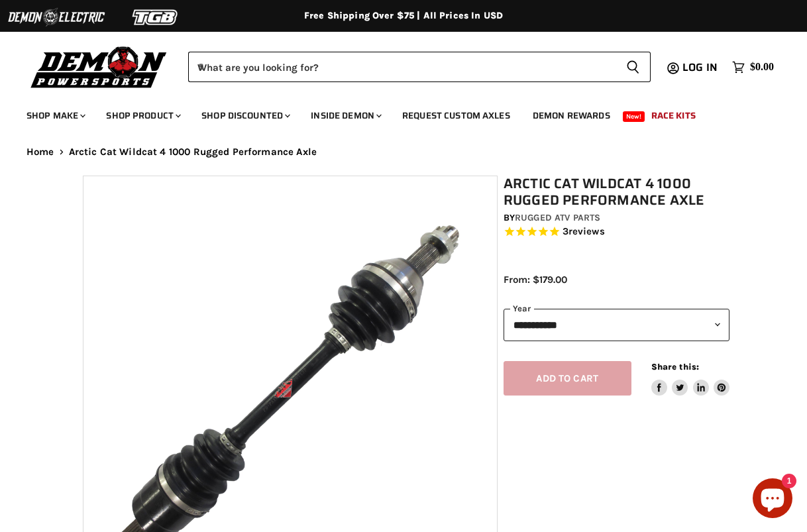 This screenshot has height=532, width=807. I want to click on h1: Arctic Cat Wildcat 4 1000 Rugged Performance Axle, so click(616, 192).